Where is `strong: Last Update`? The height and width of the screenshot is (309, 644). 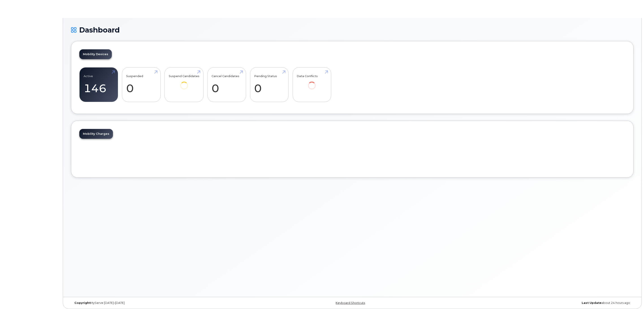 strong: Last Update is located at coordinates (592, 303).